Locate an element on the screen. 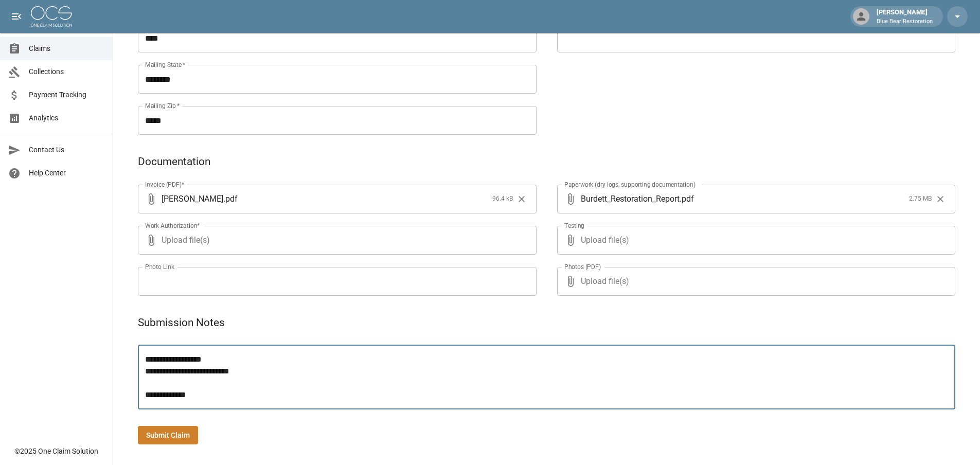  span: Burdett_Restoration_Report is located at coordinates (630, 198).